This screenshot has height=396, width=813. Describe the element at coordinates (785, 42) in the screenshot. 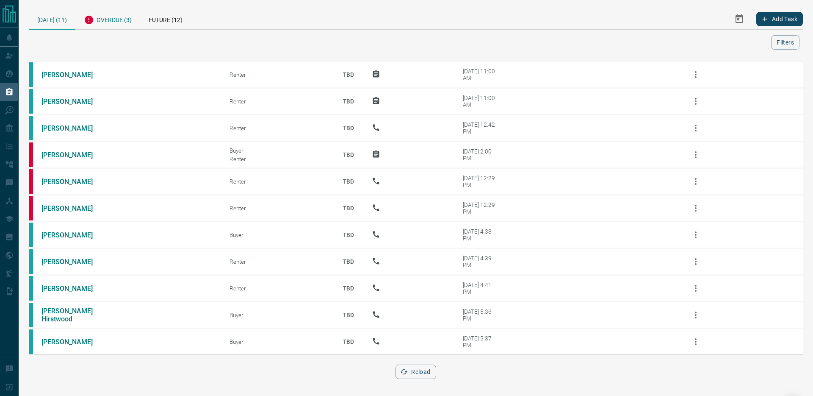

I see `button: Filters` at that location.